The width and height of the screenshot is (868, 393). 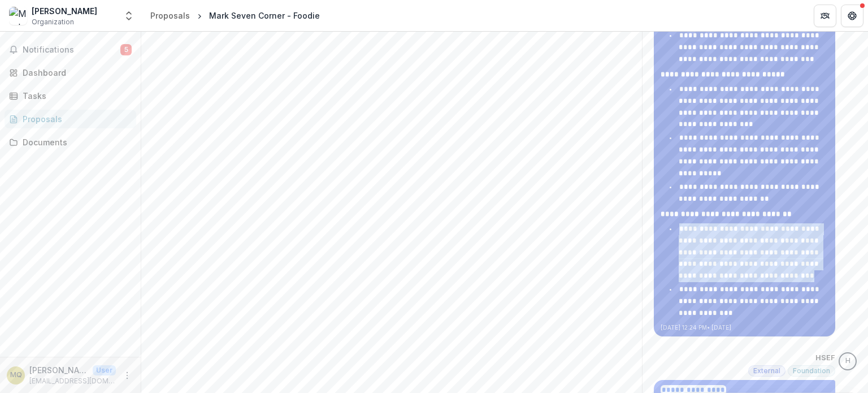 What do you see at coordinates (70, 96) in the screenshot?
I see `a: Tasks` at bounding box center [70, 96].